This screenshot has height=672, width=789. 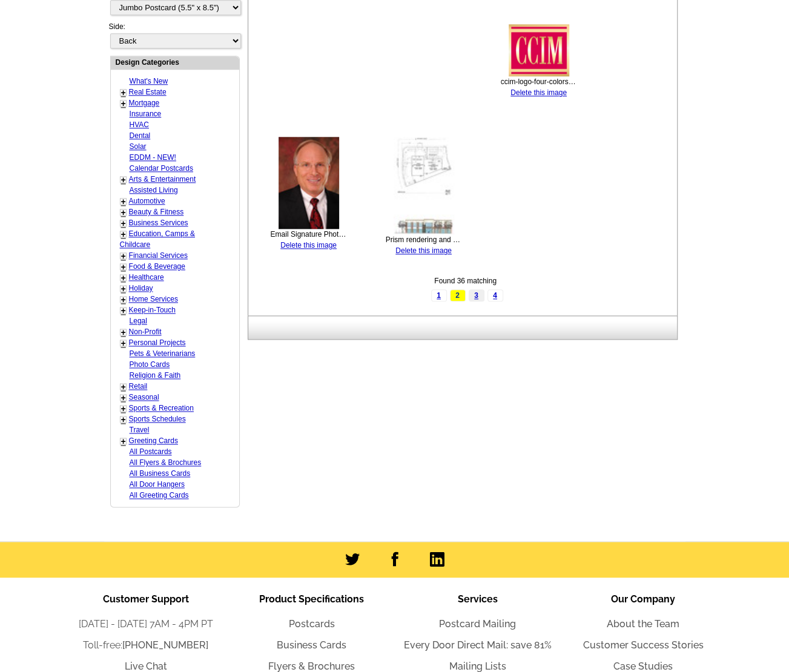 I want to click on a: Pets & Veterinarians, so click(x=163, y=353).